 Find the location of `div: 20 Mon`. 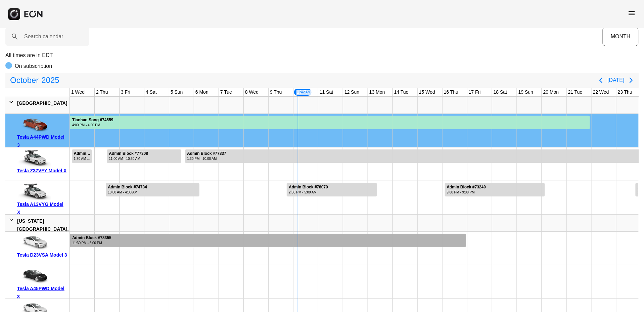

div: 20 Mon is located at coordinates (551, 92).